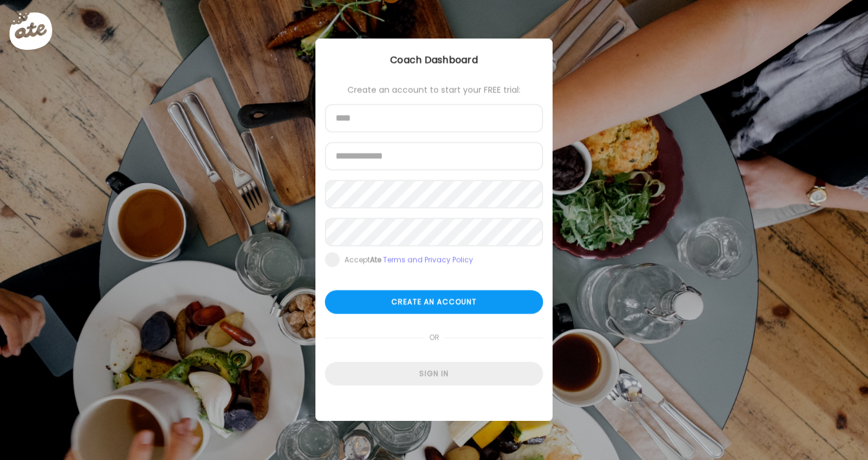  I want to click on div: Sign in, so click(434, 374).